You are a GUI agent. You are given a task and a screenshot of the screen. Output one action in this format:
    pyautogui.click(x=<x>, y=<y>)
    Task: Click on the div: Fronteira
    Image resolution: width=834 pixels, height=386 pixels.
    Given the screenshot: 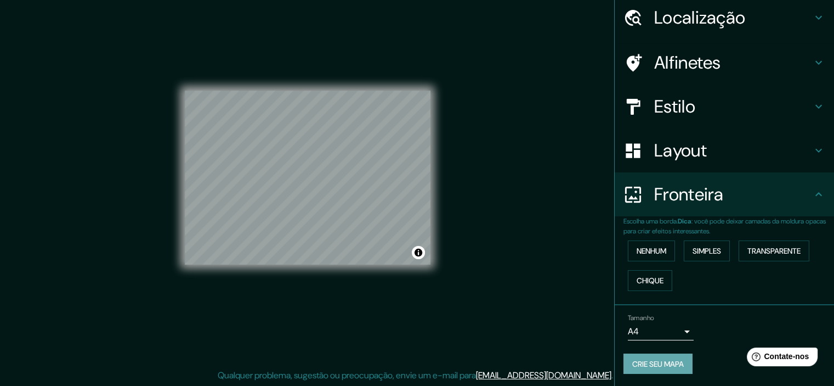 What is the action you would take?
    pyautogui.click(x=725, y=194)
    